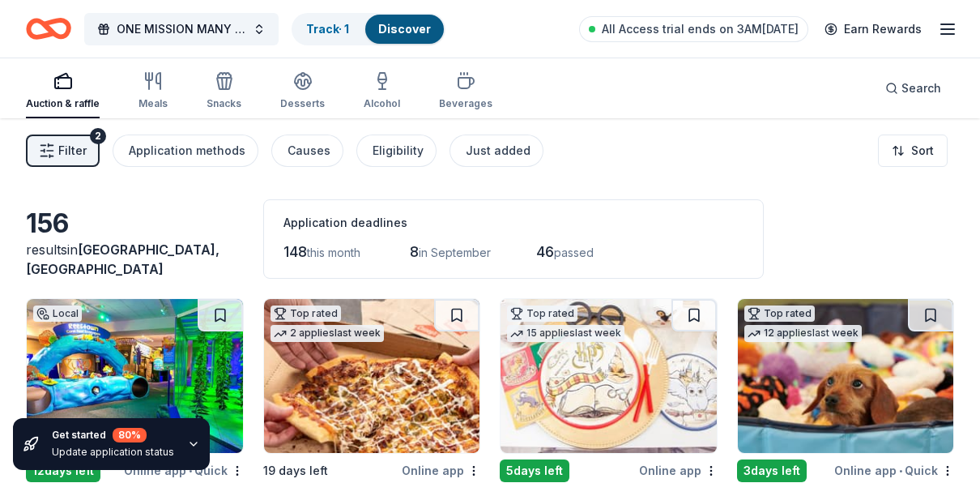 The image size is (980, 483). What do you see at coordinates (302, 92) in the screenshot?
I see `button: Desserts` at bounding box center [302, 92].